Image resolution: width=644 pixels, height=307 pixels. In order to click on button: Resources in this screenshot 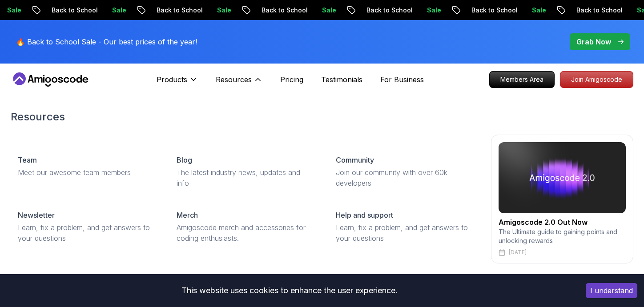, I will do `click(239, 83)`.